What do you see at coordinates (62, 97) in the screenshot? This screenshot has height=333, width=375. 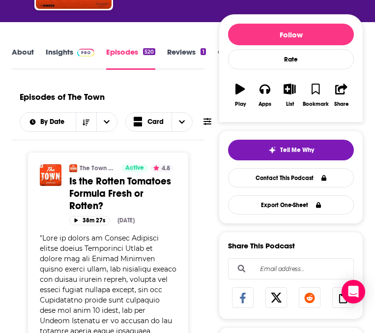 I see `h1: Episodes of The Town` at bounding box center [62, 97].